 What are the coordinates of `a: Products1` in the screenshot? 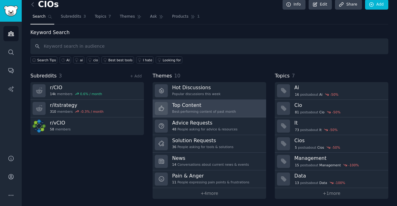 It's located at (186, 18).